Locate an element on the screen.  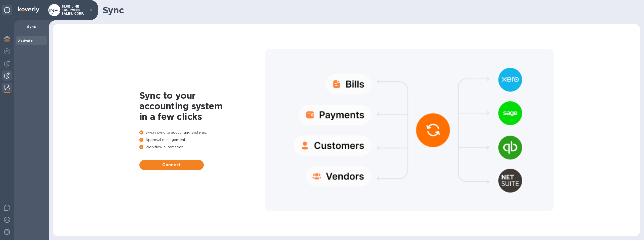
img: Logo is located at coordinates (29, 10).